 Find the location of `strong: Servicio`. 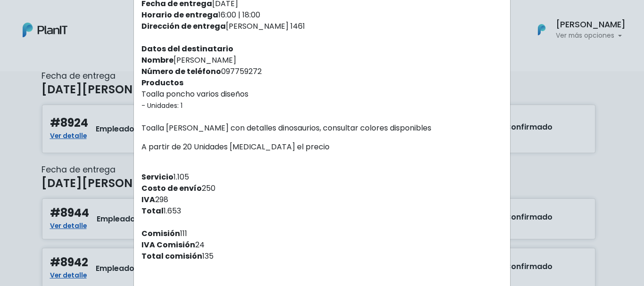

strong: Servicio is located at coordinates (157, 176).